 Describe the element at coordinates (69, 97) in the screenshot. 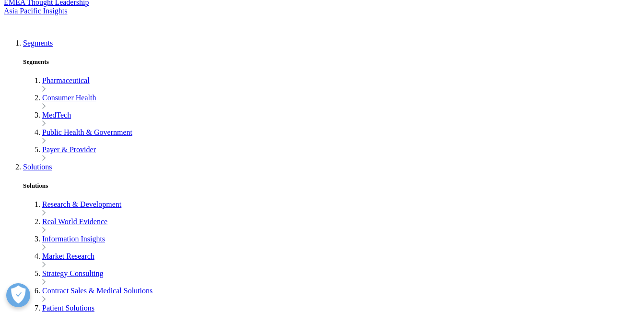

I see `a: Consumer Health` at that location.